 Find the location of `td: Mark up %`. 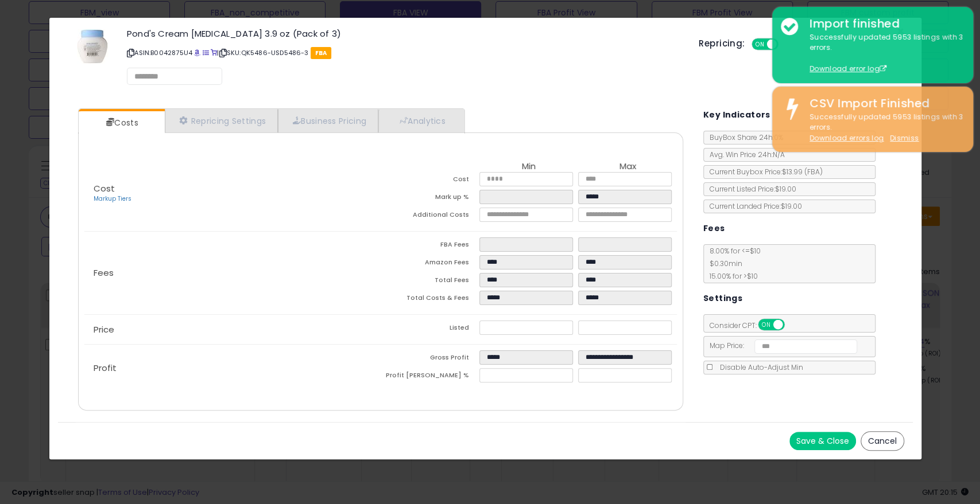

td: Mark up % is located at coordinates (430, 199).